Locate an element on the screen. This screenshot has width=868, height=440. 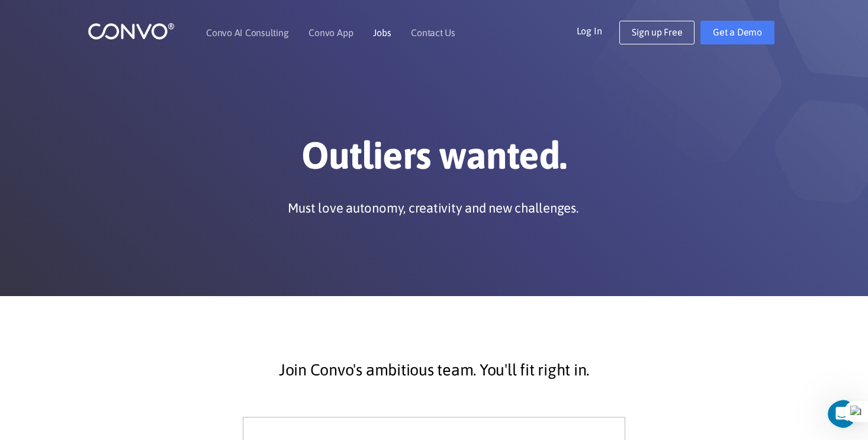
a: Convo App is located at coordinates (331, 33).